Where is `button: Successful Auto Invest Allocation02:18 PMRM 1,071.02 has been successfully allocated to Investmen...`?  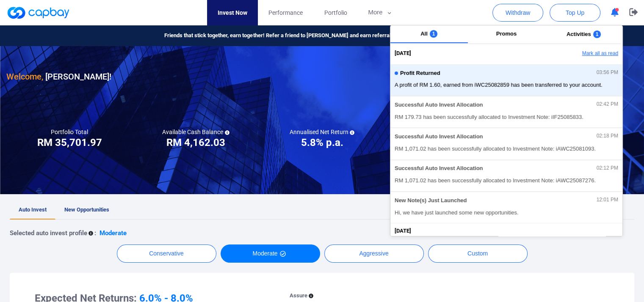 button: Successful Auto Invest Allocation02:18 PMRM 1,071.02 has been successfully allocated to Investmen... is located at coordinates (506, 143).